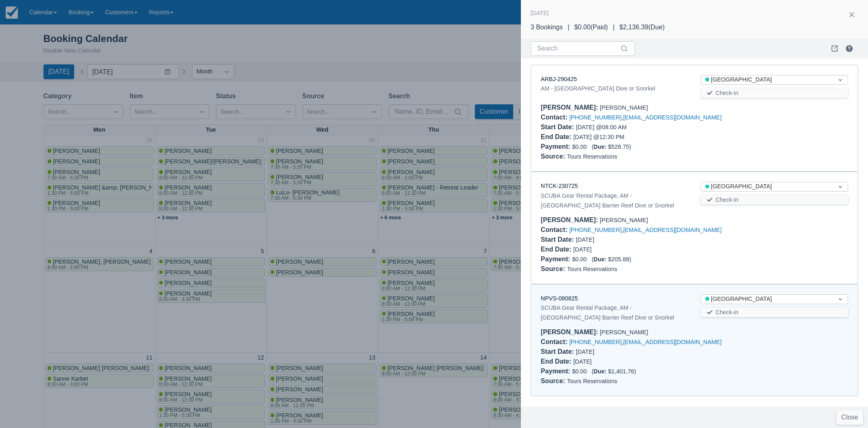 Image resolution: width=868 pixels, height=428 pixels. I want to click on span: ( $205.88 ), so click(611, 259).